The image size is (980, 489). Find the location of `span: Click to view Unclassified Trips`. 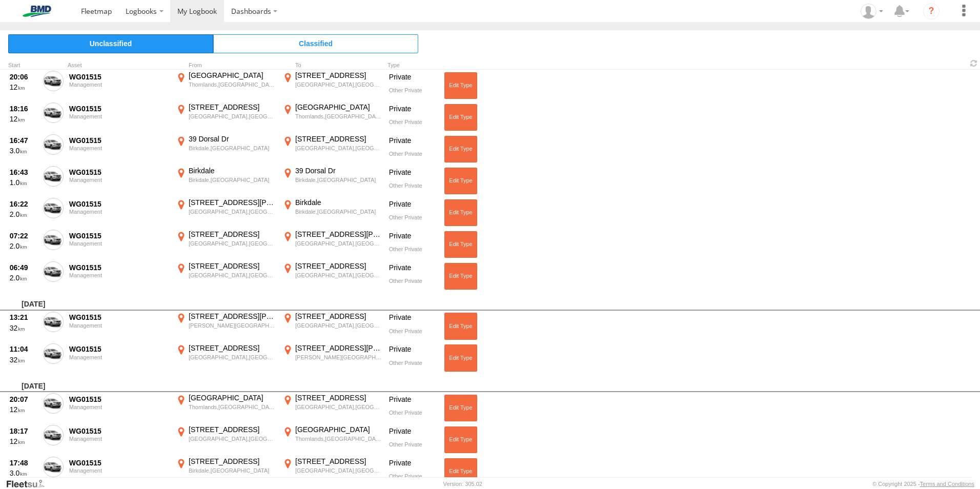

span: Click to view Unclassified Trips is located at coordinates (110, 44).